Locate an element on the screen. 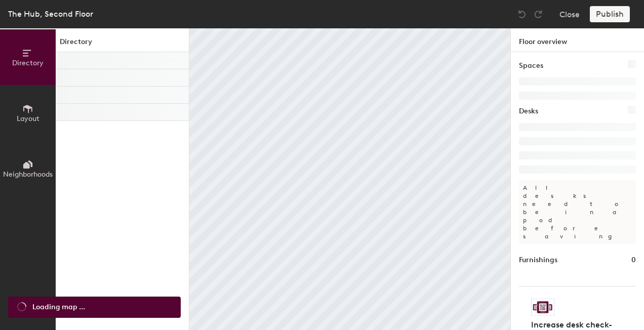  img: Redo is located at coordinates (538, 14).